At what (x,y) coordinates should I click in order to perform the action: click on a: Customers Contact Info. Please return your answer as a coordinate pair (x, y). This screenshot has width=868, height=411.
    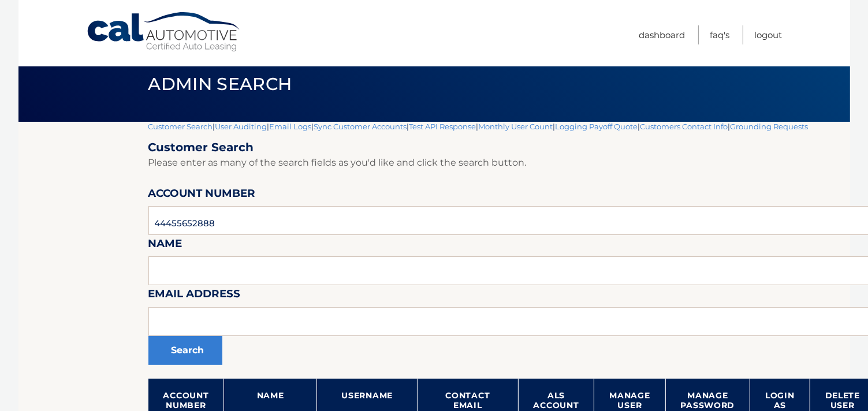
    Looking at the image, I should click on (684, 127).